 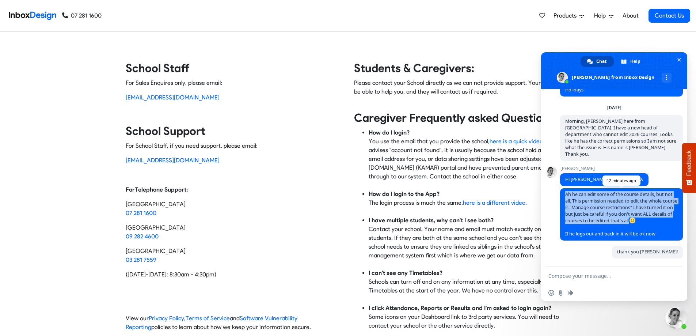 What do you see at coordinates (689, 168) in the screenshot?
I see `button: Feedback - Show survey` at bounding box center [689, 168].